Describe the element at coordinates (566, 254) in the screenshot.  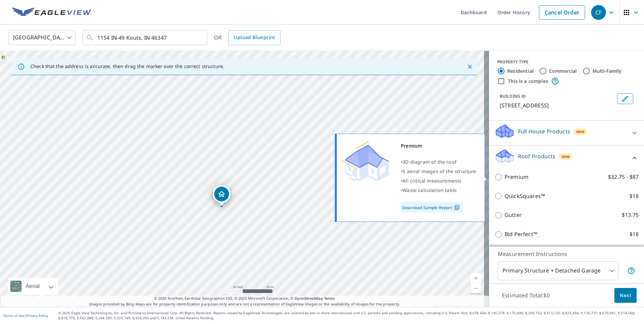
I see `p: Measurement Instructions` at that location.